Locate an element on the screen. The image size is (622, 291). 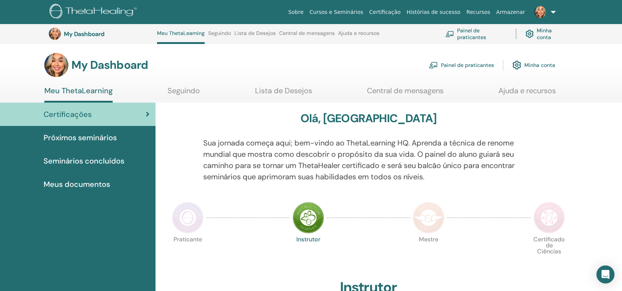
img: Master is located at coordinates (428, 217).